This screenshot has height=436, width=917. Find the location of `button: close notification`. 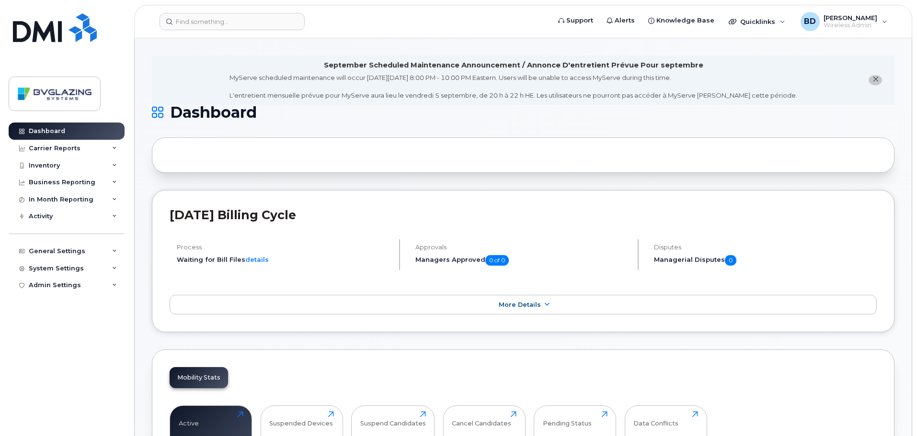

button: close notification is located at coordinates (875, 80).